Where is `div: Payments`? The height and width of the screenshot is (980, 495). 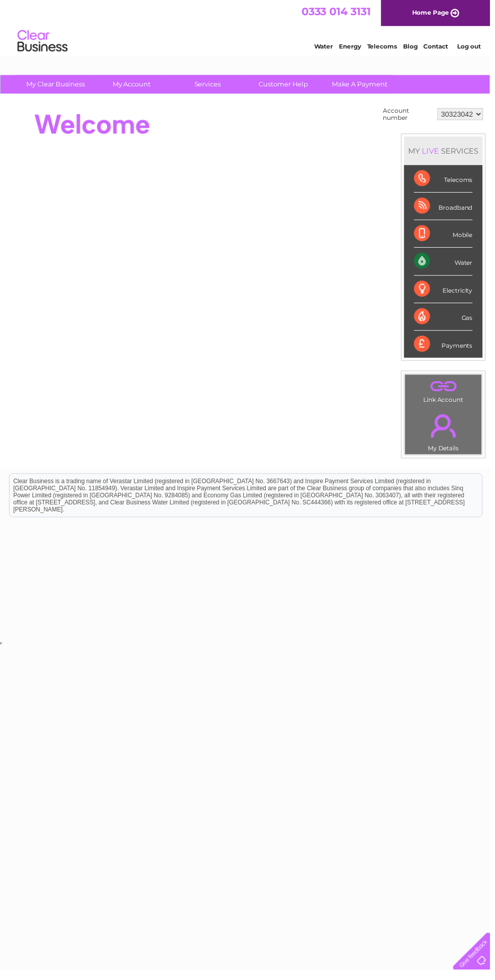 div: Payments is located at coordinates (448, 348).